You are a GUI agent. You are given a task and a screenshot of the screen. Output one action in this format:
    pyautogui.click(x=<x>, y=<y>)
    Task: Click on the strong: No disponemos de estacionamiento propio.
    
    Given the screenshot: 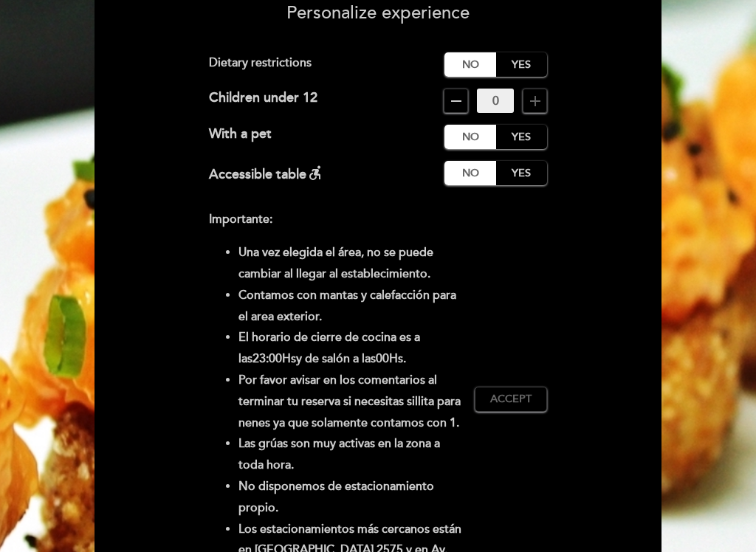 What is the action you would take?
    pyautogui.click(x=336, y=496)
    